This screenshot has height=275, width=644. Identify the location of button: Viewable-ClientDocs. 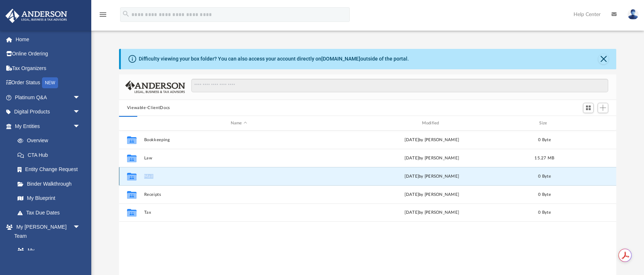
(149, 108).